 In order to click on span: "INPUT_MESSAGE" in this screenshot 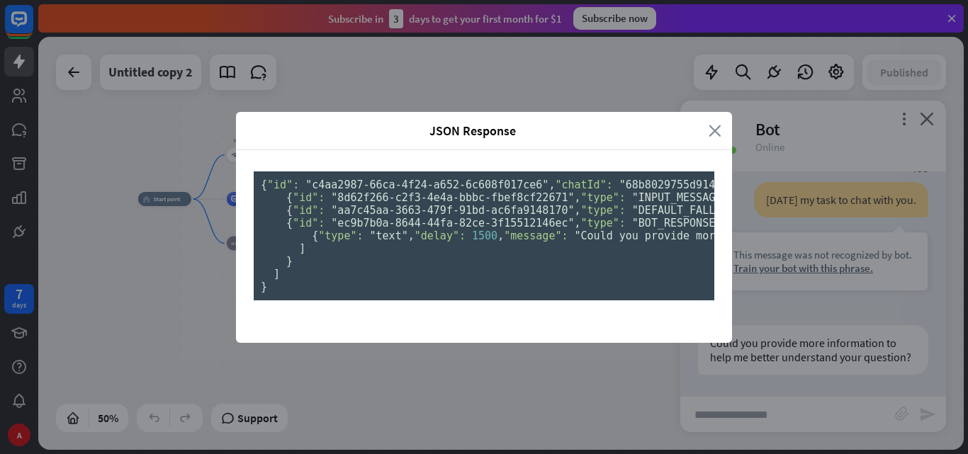, I will do `click(679, 198)`.